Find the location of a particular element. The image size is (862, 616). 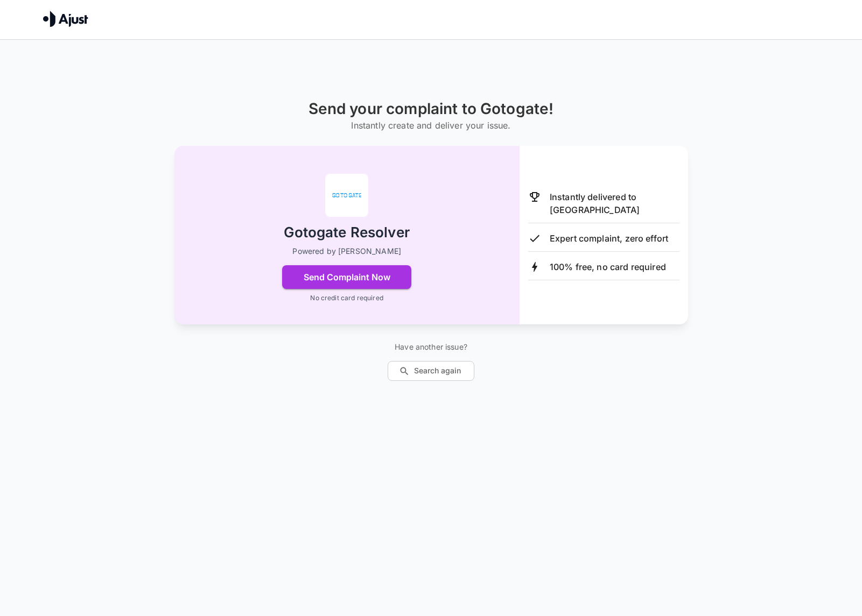

p: Have another issue? is located at coordinates (431, 347).